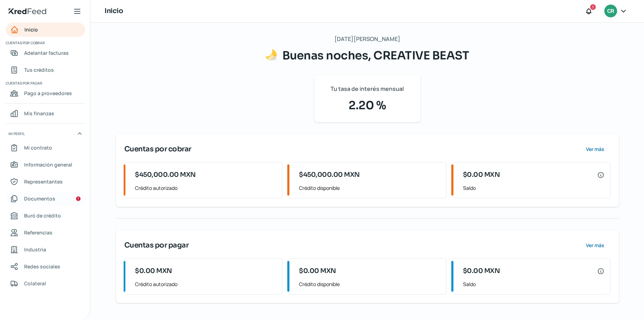  Describe the element at coordinates (46, 233) in the screenshot. I see `a: Referencias` at that location.